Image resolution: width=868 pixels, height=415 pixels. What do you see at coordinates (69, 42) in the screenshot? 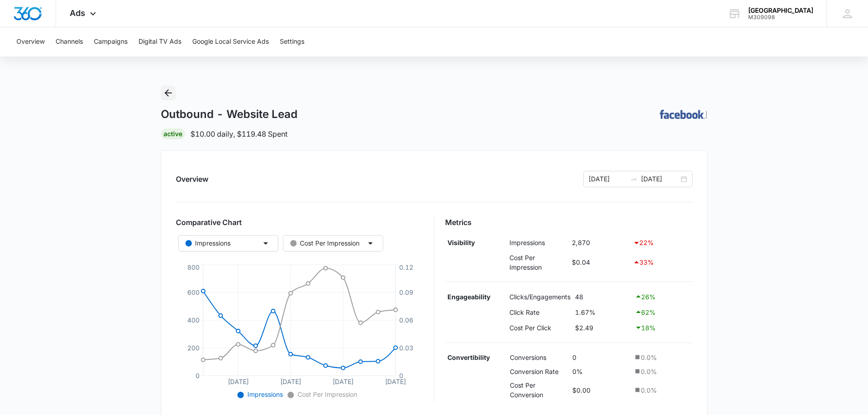
I see `button: Channels` at bounding box center [69, 42].